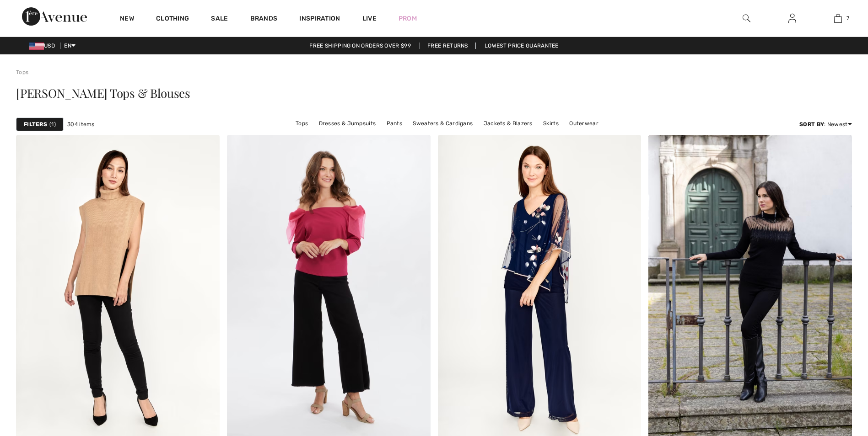 This screenshot has width=868, height=436. What do you see at coordinates (53, 125) in the screenshot?
I see `span: 1` at bounding box center [53, 125].